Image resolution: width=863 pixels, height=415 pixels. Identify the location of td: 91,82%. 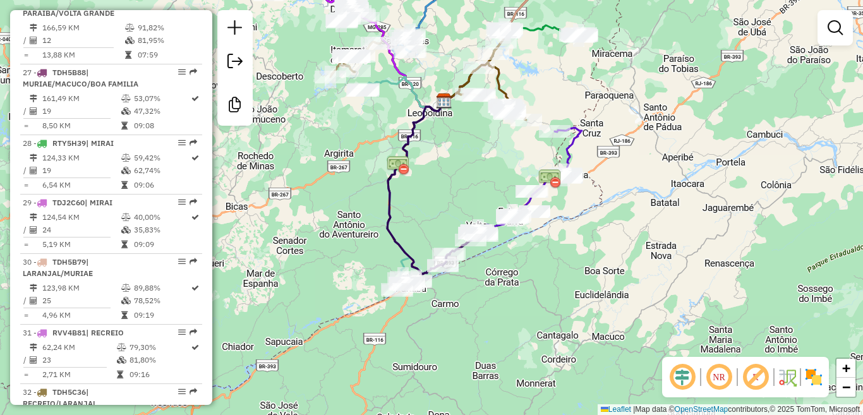
(167, 28).